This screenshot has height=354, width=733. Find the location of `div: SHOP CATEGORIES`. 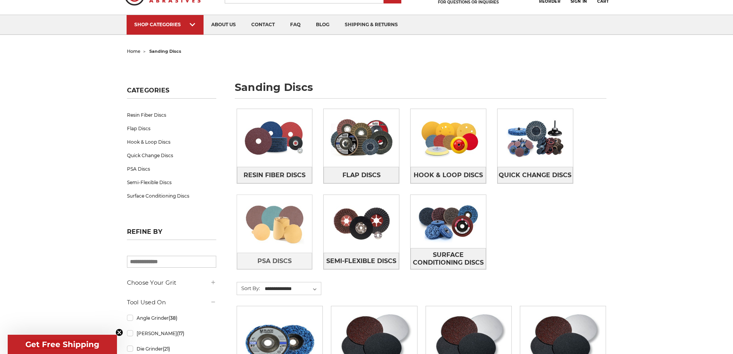

div: SHOP CATEGORIES is located at coordinates (165, 24).